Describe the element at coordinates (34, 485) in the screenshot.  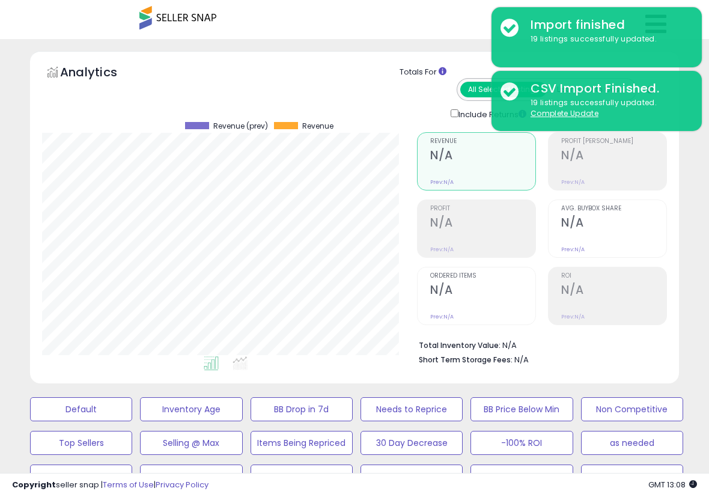
I see `strong: Copyright` at that location.